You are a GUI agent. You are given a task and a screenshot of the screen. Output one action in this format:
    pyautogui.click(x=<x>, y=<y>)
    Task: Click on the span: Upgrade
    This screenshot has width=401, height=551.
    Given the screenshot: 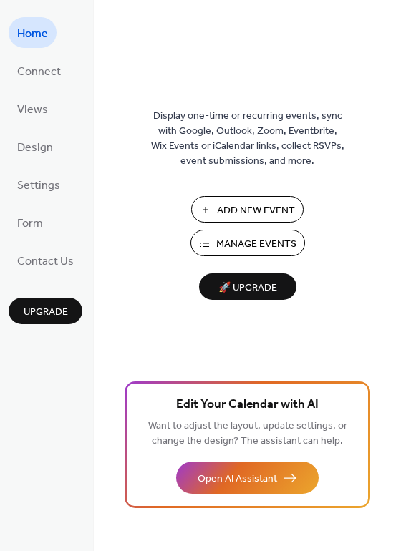 What is the action you would take?
    pyautogui.click(x=46, y=312)
    